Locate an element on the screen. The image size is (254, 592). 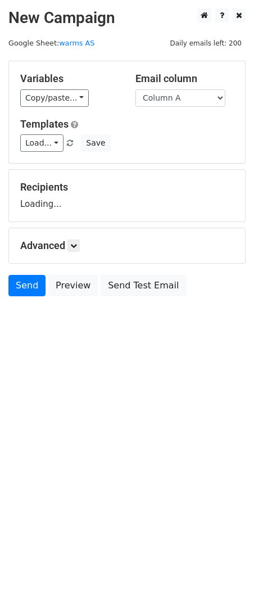
span: Daily emails left: 200 is located at coordinates (206, 43).